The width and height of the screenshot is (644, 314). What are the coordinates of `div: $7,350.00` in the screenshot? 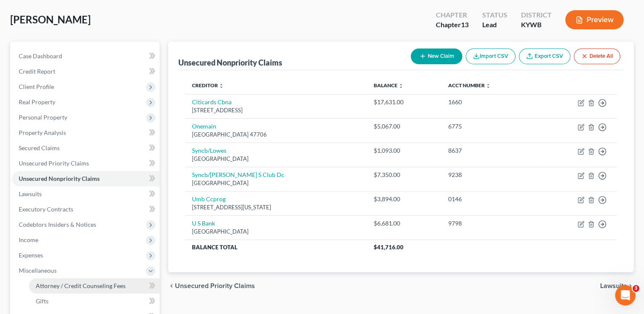 It's located at (404, 175).